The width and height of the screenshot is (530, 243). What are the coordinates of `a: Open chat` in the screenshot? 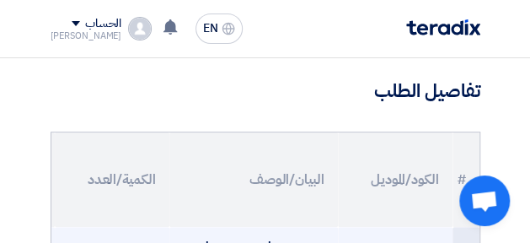 It's located at (484, 200).